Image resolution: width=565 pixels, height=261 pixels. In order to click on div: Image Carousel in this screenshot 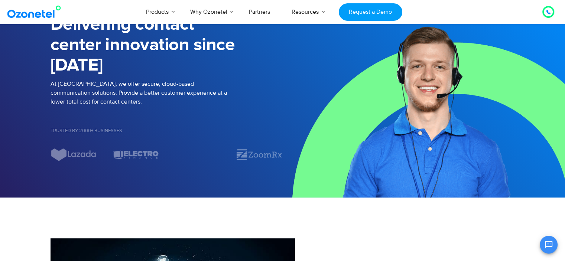, I will do `click(166, 154)`.